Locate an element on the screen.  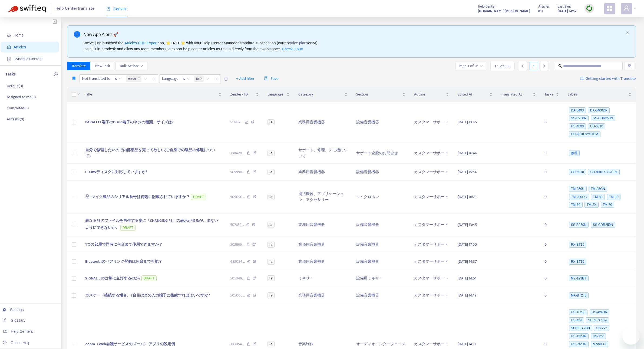
span: delete is located at coordinates (226, 78).